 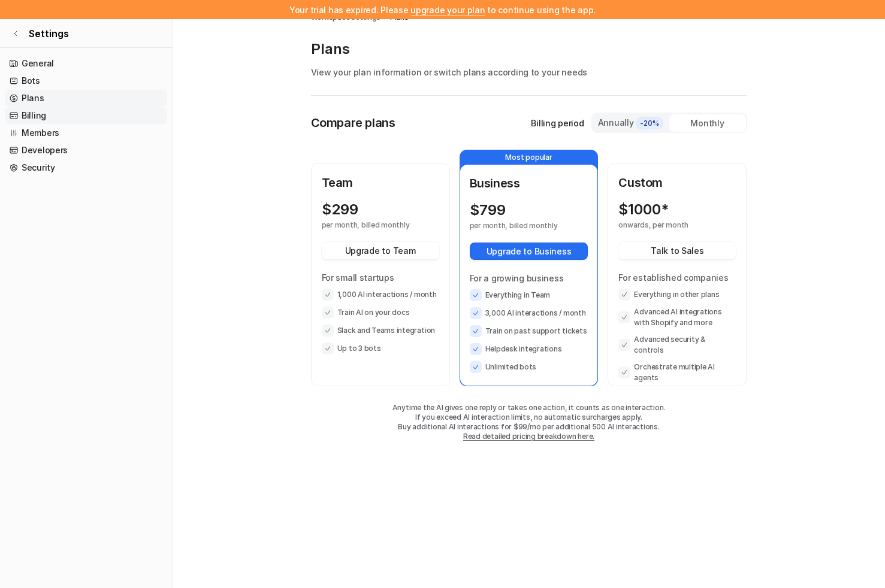 What do you see at coordinates (529, 295) in the screenshot?
I see `li: Everything in Team` at bounding box center [529, 295].